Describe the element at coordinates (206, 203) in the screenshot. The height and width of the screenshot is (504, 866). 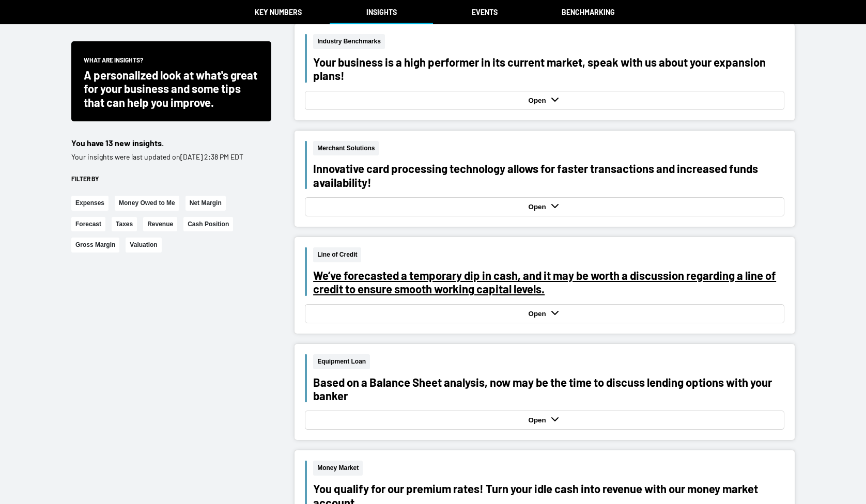
I see `button: Net Margin` at that location.